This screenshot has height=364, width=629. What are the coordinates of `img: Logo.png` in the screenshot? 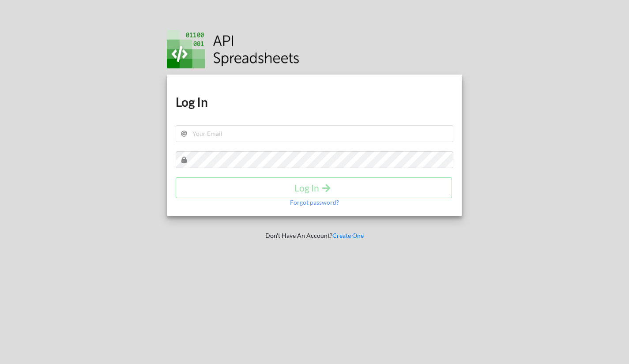 It's located at (233, 49).